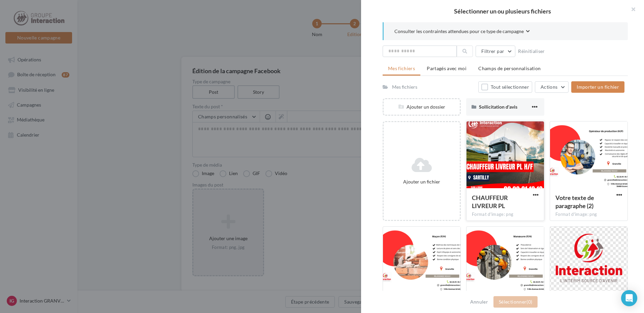 This screenshot has height=313, width=644. I want to click on button: Sélectionner(0), so click(515, 301).